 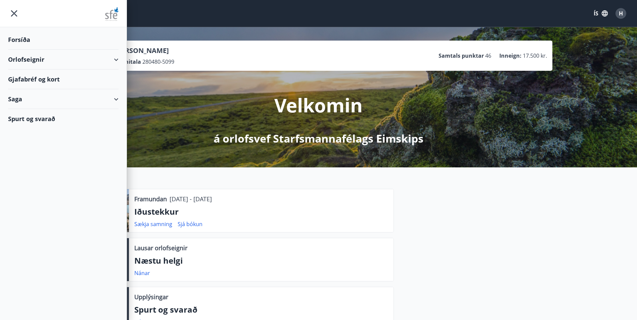 I want to click on a: Sjá bókun, so click(x=190, y=224).